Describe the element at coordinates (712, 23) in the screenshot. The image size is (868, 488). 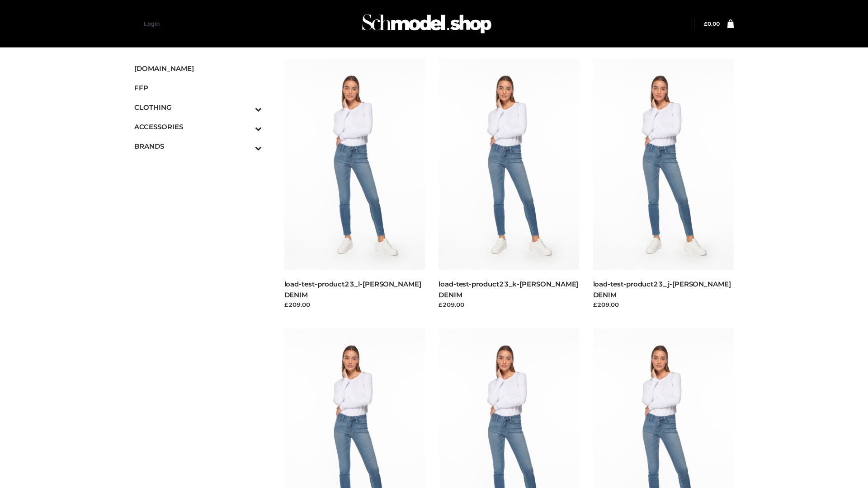
I see `a: £0.00` at that location.